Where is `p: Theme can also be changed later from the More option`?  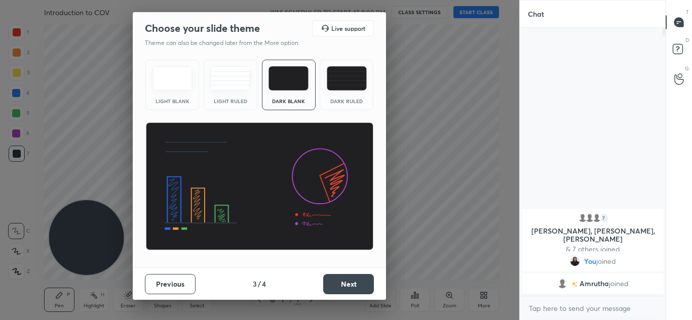 p: Theme can also be changed later from the More option is located at coordinates (227, 43).